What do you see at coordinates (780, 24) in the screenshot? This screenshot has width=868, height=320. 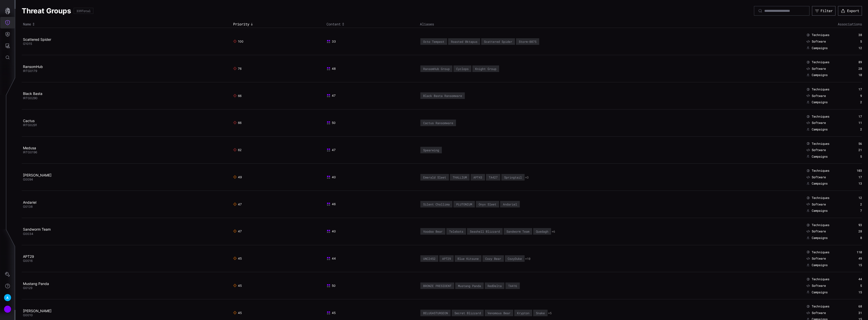 I see `th: Associations` at bounding box center [780, 24].